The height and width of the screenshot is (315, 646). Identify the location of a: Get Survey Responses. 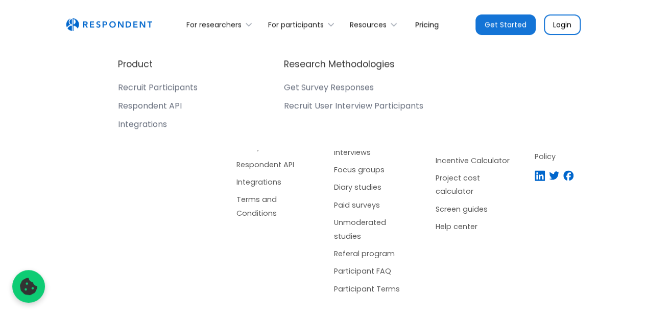
(353, 89).